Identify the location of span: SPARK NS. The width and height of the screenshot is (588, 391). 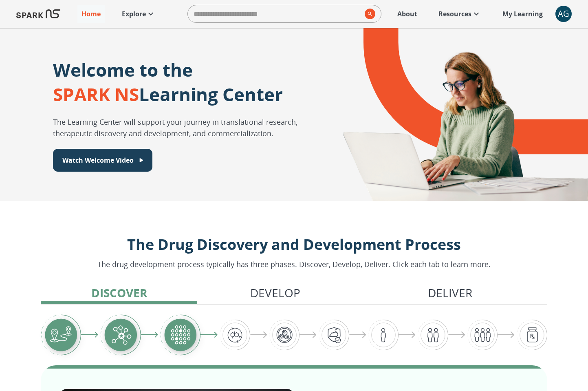
(96, 94).